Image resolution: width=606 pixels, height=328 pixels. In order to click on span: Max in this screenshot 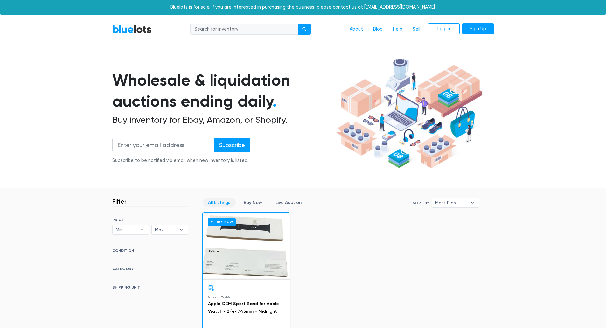, I will do `click(165, 230)`.